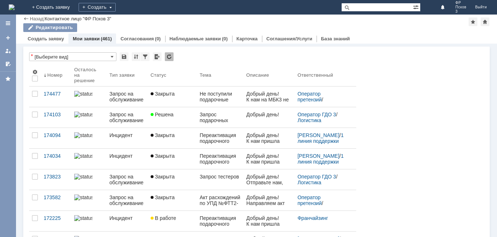 The image size is (497, 237). What do you see at coordinates (137, 39) in the screenshot?
I see `a: Согласования` at bounding box center [137, 39].